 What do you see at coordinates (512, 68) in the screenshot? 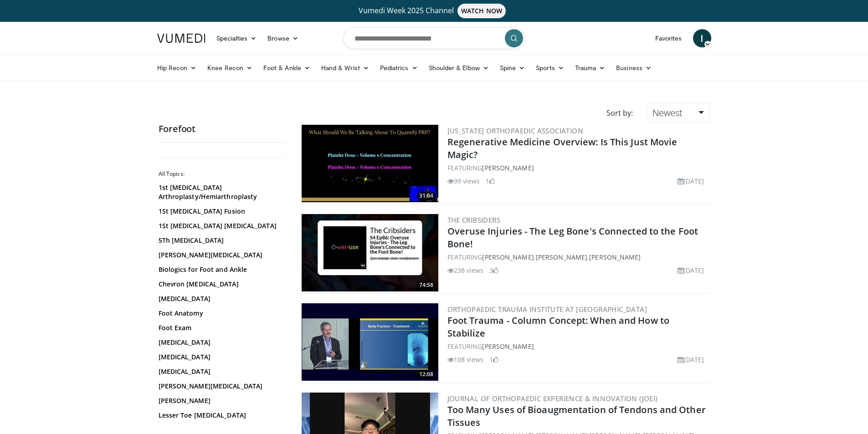
I see `a: Spine` at bounding box center [512, 68].